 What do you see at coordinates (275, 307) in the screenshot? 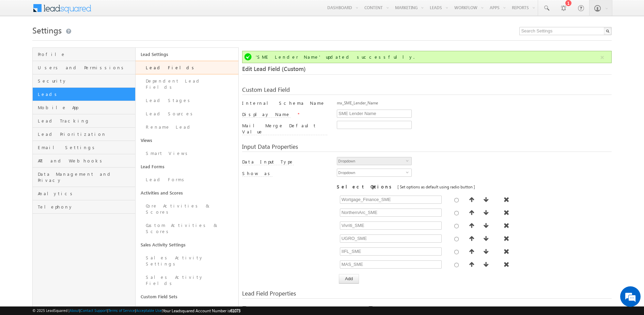
I see `a: Is Mandatory` at bounding box center [275, 307].